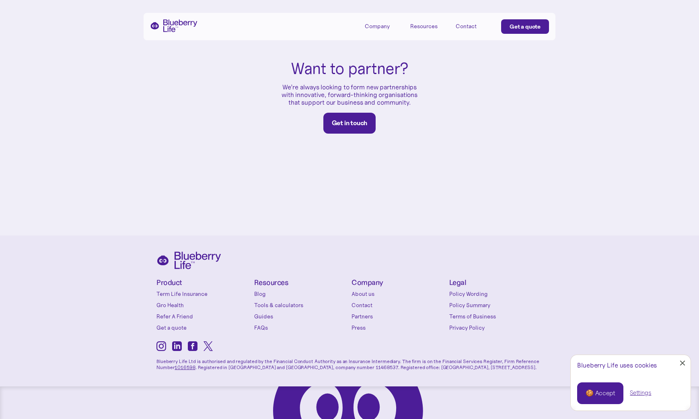 The height and width of the screenshot is (419, 699). I want to click on a: Guides, so click(301, 316).